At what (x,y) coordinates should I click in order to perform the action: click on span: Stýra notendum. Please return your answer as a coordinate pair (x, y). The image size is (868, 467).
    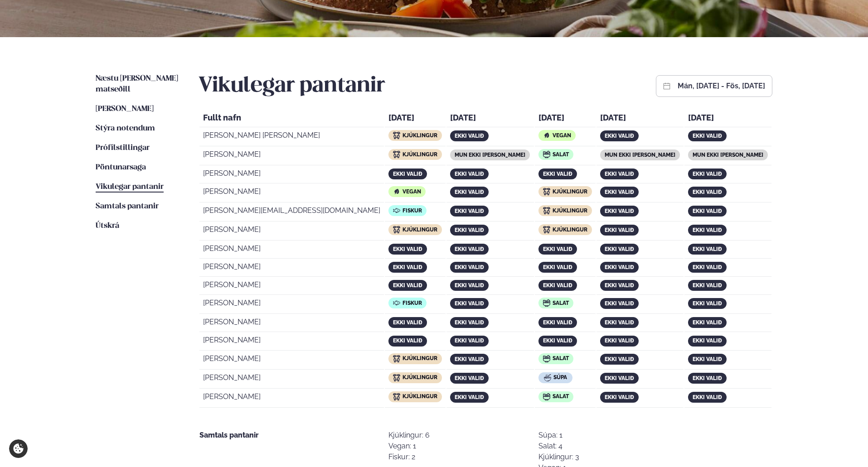
    Looking at the image, I should click on (125, 128).